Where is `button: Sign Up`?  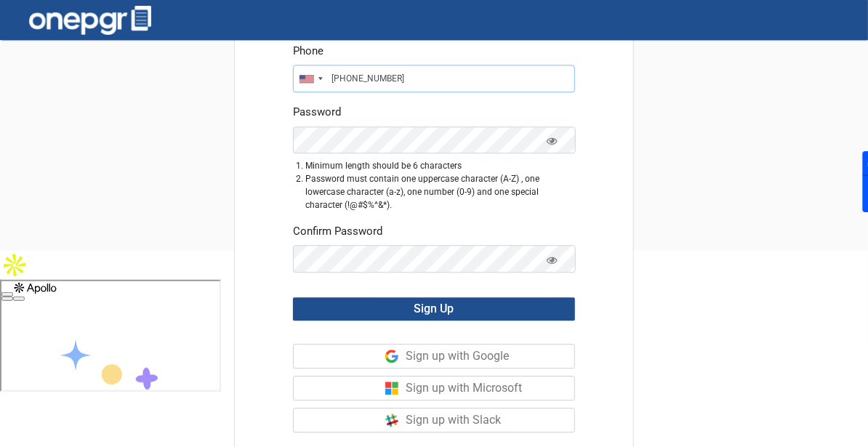 button: Sign Up is located at coordinates (434, 309).